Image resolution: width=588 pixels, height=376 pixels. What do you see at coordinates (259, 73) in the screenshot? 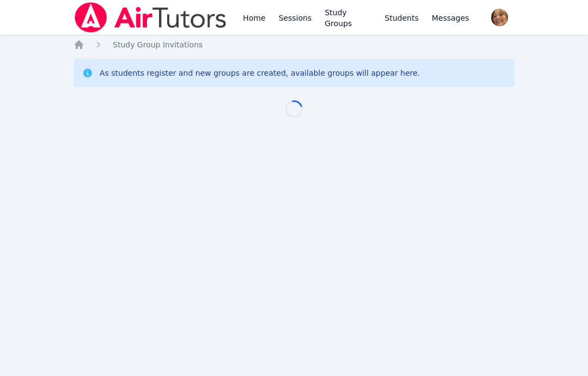
I see `div: As students register and new groups are created, available groups will appear here.` at bounding box center [259, 73].